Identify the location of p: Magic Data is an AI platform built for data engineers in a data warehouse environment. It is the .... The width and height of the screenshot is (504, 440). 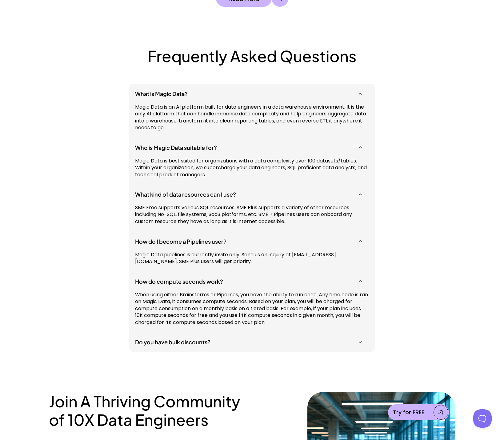
(252, 118).